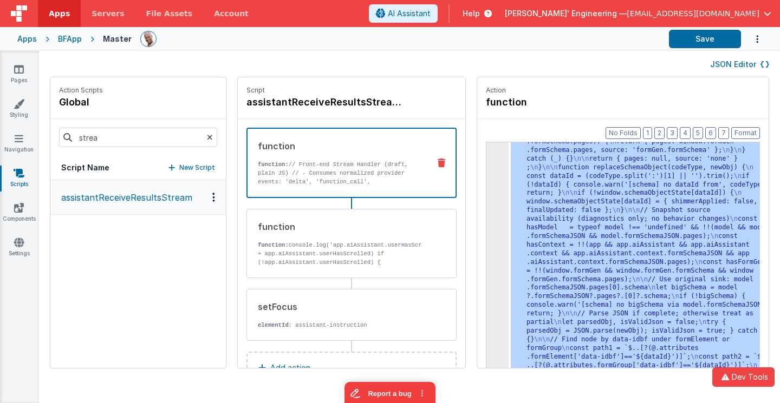  Describe the element at coordinates (471, 14) in the screenshot. I see `span: Help` at that location.